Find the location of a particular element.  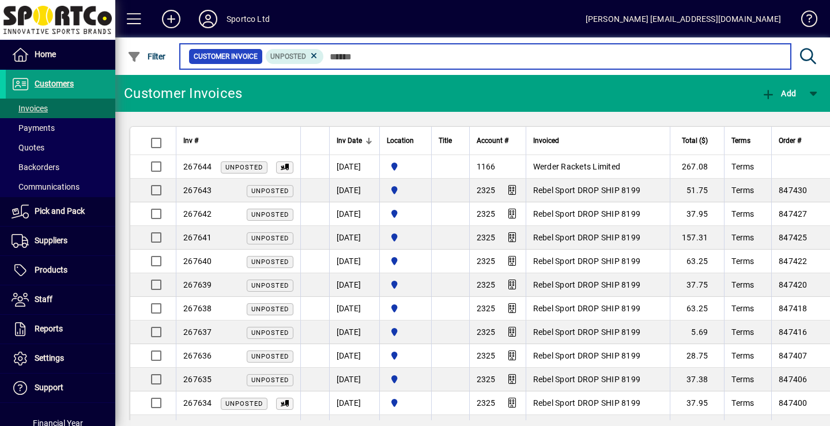

span: Invoiced is located at coordinates (546, 141).